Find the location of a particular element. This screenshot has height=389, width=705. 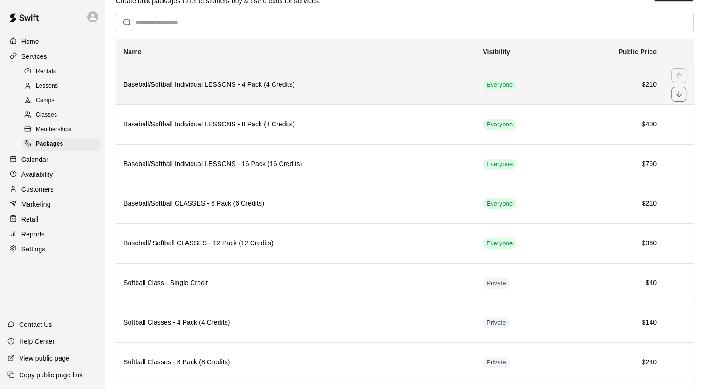

h6: $40 is located at coordinates (615, 283).